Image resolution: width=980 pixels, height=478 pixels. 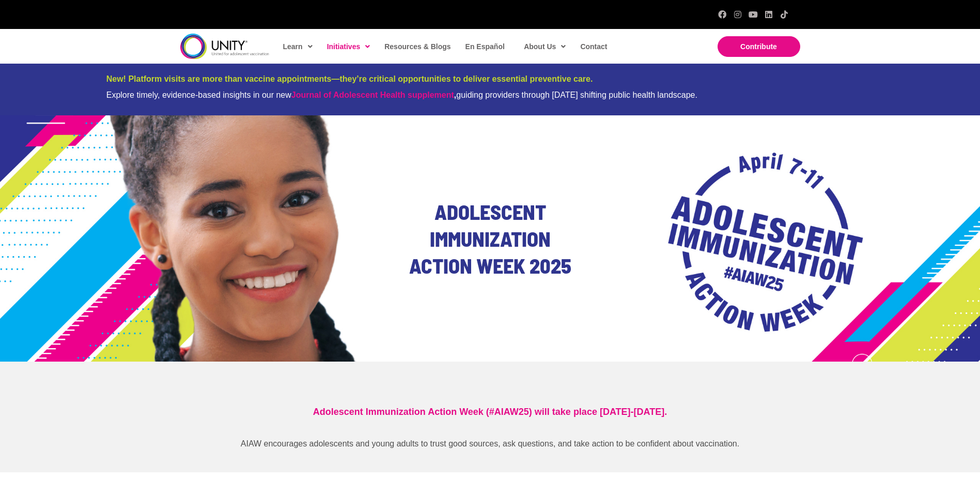 What do you see at coordinates (753, 14) in the screenshot?
I see `a: YouTube` at bounding box center [753, 14].